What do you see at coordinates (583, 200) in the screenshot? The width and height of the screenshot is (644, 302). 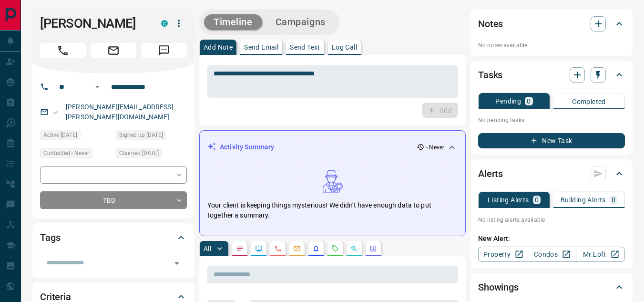 I see `p: Building Alerts` at bounding box center [583, 200].